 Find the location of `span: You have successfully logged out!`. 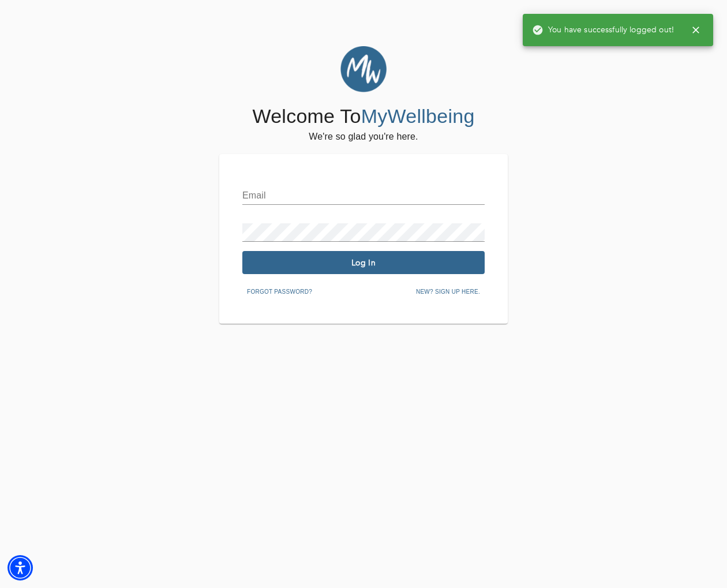

span: You have successfully logged out! is located at coordinates (603, 30).